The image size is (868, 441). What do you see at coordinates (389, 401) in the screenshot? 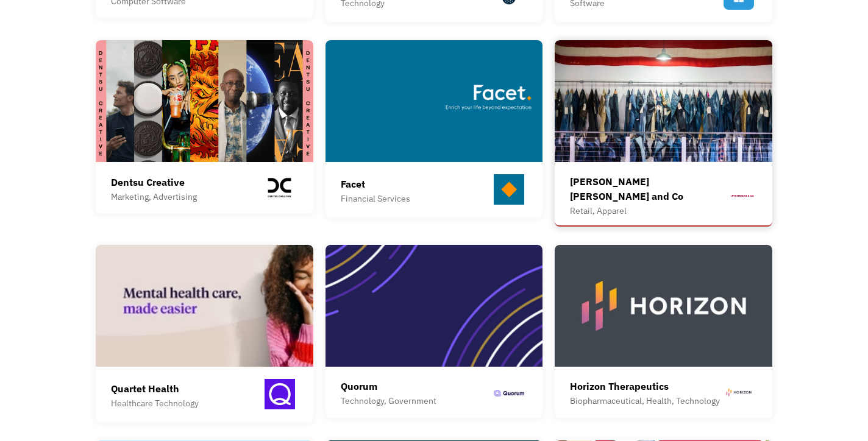
I see `div: Technology, Government` at bounding box center [389, 401].